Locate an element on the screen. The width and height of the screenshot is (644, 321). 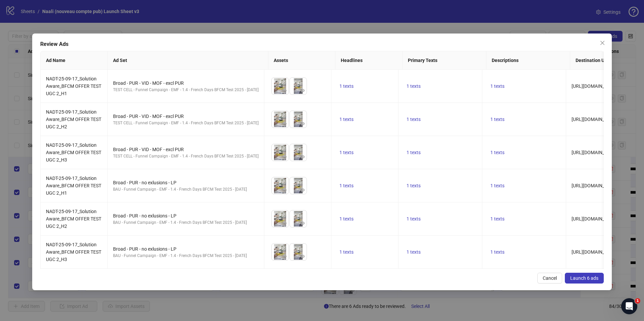
th: Ad Set is located at coordinates (188, 60).